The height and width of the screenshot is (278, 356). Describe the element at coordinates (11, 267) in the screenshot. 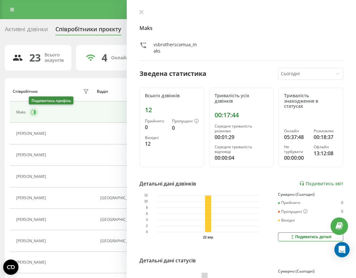

I see `button: Open CMP widget` at that location.